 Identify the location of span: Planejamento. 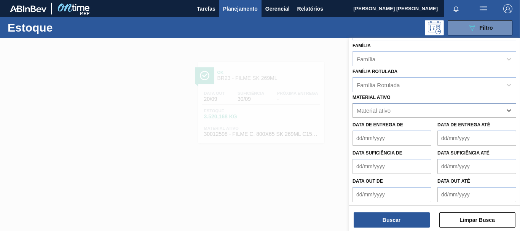
(240, 9).